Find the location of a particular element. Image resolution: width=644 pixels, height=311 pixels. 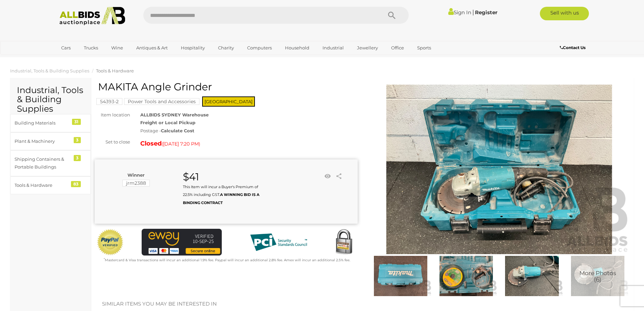

a: More Photos(6) is located at coordinates (598, 276).